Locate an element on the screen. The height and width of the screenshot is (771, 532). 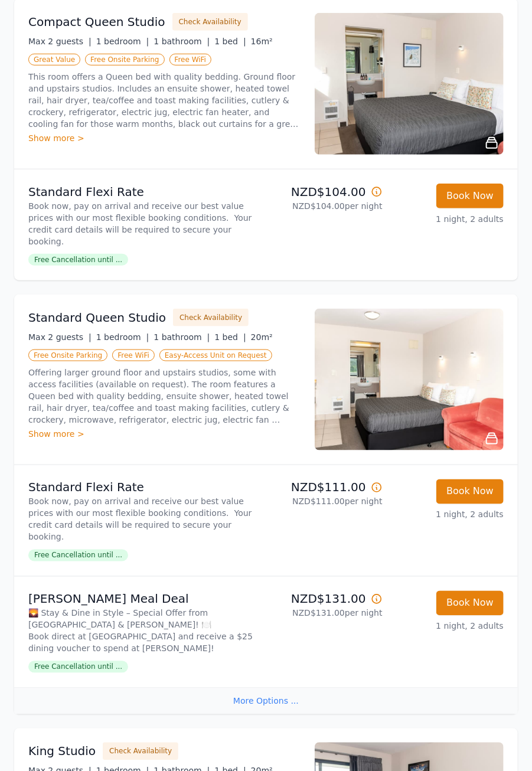
div: More Options ... is located at coordinates (266, 701).